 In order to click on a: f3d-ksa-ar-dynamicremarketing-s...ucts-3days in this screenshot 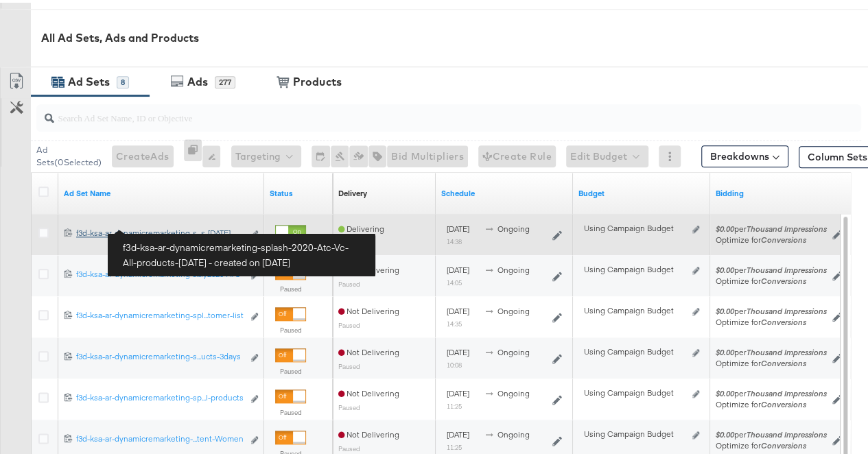, I will do `click(159, 355)`.